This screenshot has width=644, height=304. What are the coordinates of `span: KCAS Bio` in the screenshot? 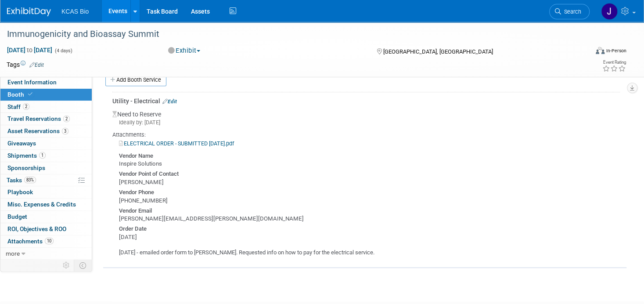 It's located at (75, 12).